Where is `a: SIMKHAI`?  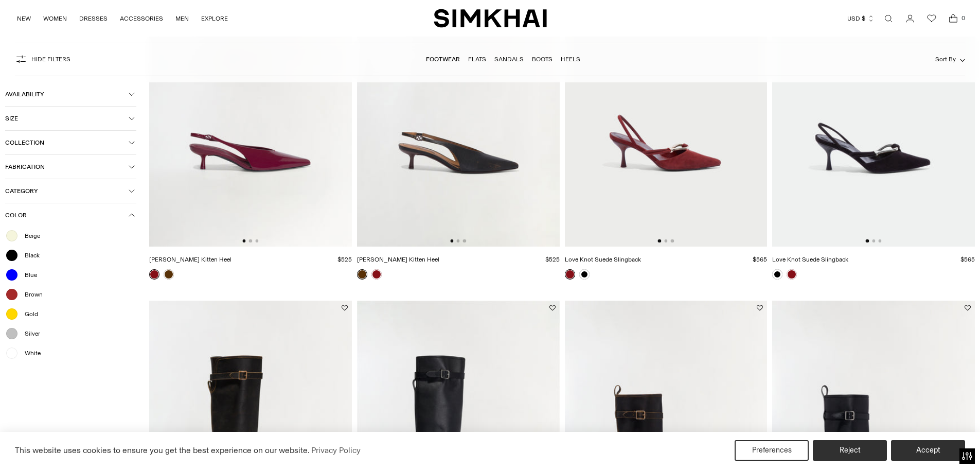 a: SIMKHAI is located at coordinates (490, 18).